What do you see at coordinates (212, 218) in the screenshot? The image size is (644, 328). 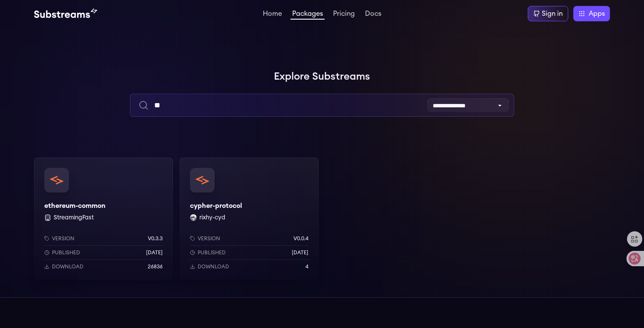 I see `button: rixhy-cyd` at bounding box center [212, 218].